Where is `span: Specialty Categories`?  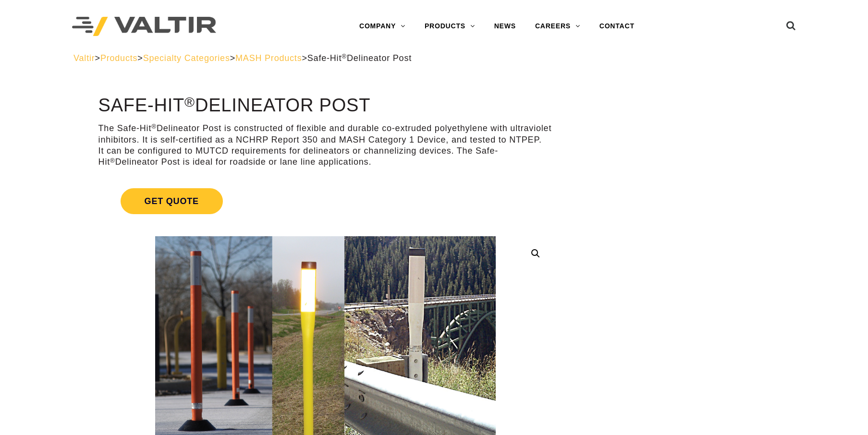 span: Specialty Categories is located at coordinates (187, 58).